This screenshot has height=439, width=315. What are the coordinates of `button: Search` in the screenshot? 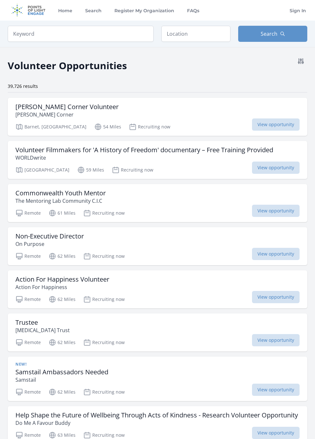 It's located at (273, 34).